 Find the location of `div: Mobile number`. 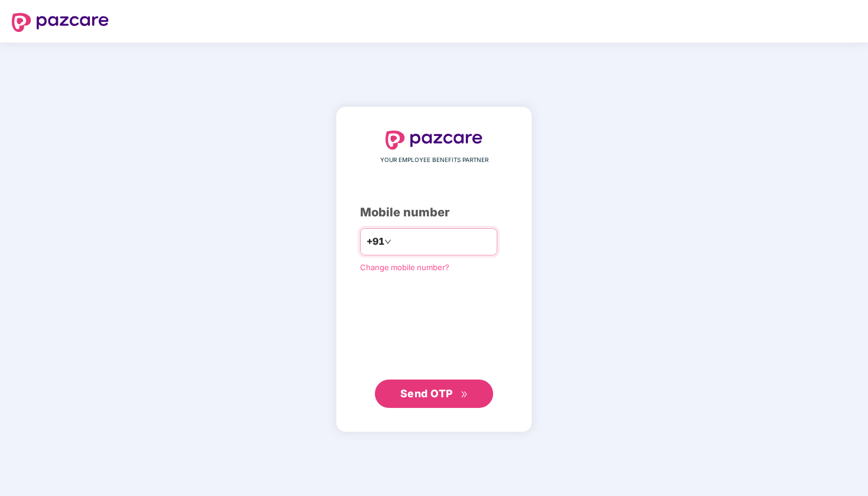

div: Mobile number is located at coordinates (434, 212).